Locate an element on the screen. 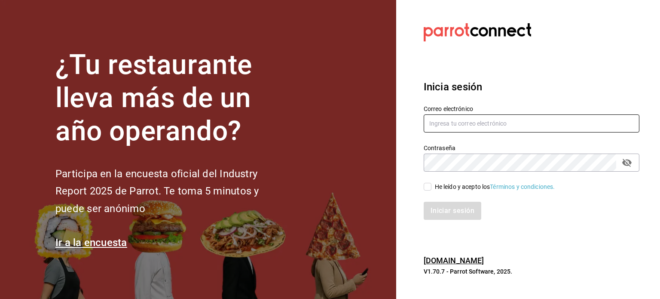  label: Correo electrónico is located at coordinates (532, 109).